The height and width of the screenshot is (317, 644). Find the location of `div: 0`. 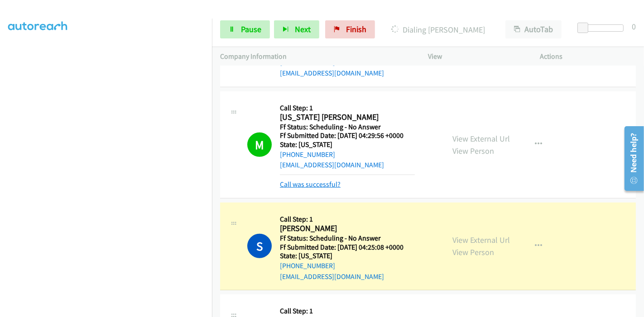

div: 0 is located at coordinates (633, 26).